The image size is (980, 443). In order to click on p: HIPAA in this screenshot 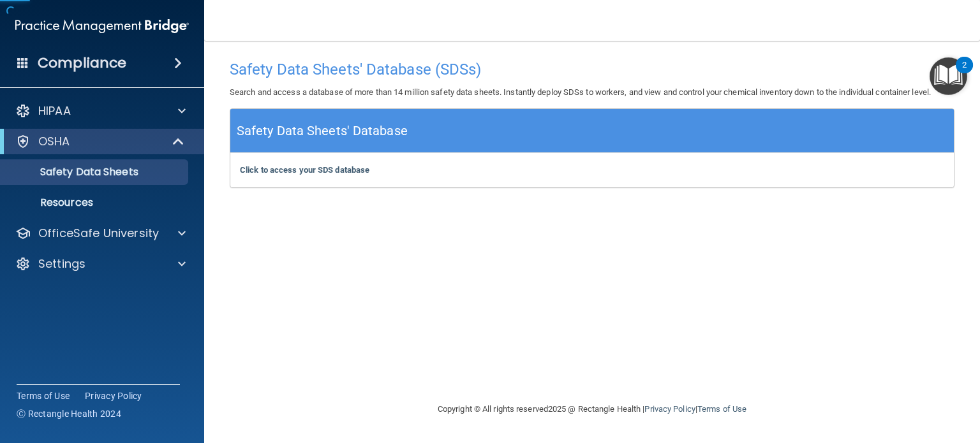, I will do `click(54, 111)`.